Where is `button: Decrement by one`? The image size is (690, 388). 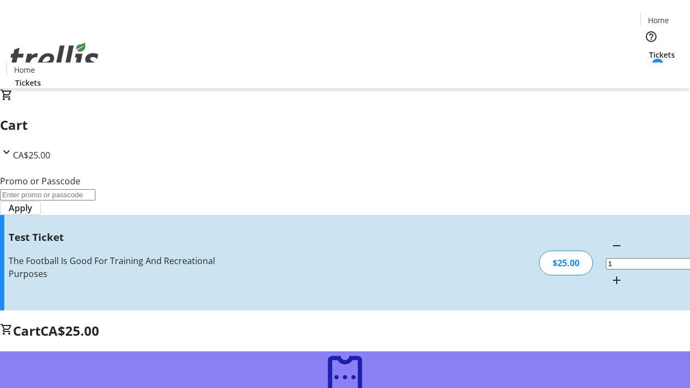
button: Decrement by one is located at coordinates (617, 246).